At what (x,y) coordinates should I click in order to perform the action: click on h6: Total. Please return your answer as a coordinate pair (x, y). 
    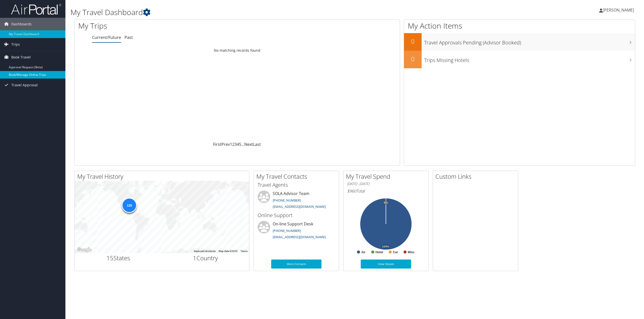
    Looking at the image, I should click on (386, 191).